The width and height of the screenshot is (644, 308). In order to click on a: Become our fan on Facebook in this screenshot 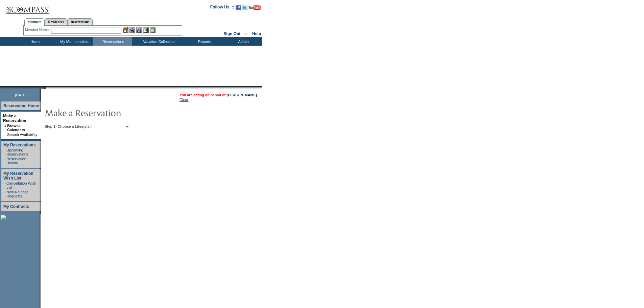, I will do `click(238, 9)`.